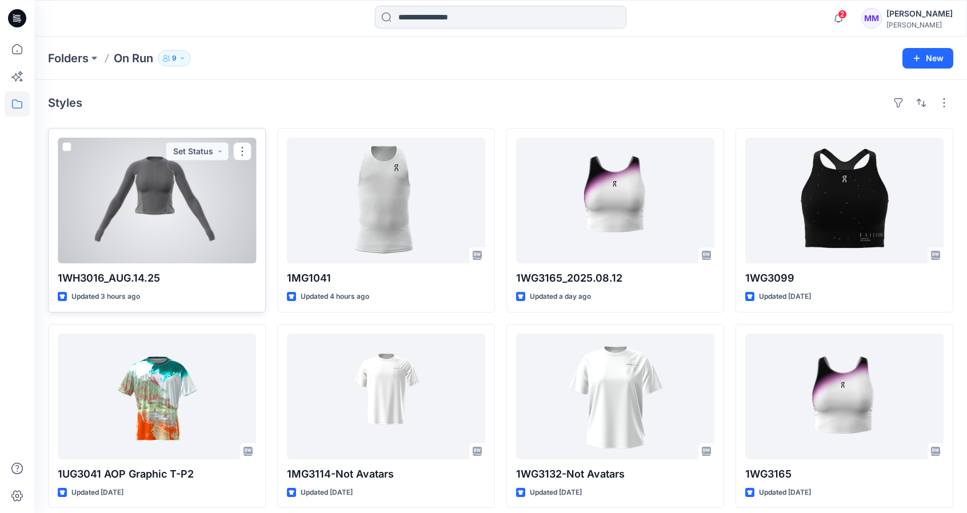 The width and height of the screenshot is (967, 513). Describe the element at coordinates (157, 474) in the screenshot. I see `p: 1UG3041 AOP Graphic T-P2` at that location.